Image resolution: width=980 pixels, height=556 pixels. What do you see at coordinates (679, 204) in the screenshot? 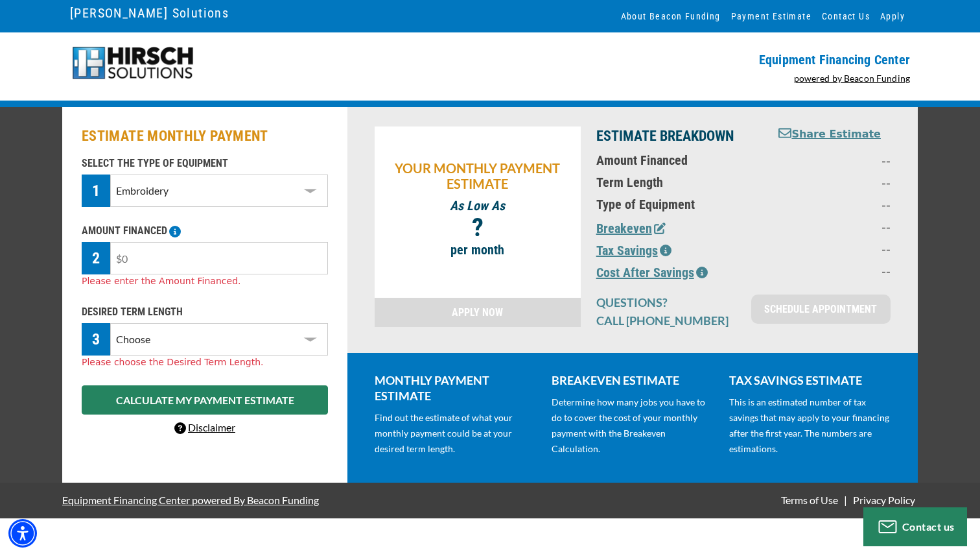
I see `p: Type of Equipment` at bounding box center [679, 204].